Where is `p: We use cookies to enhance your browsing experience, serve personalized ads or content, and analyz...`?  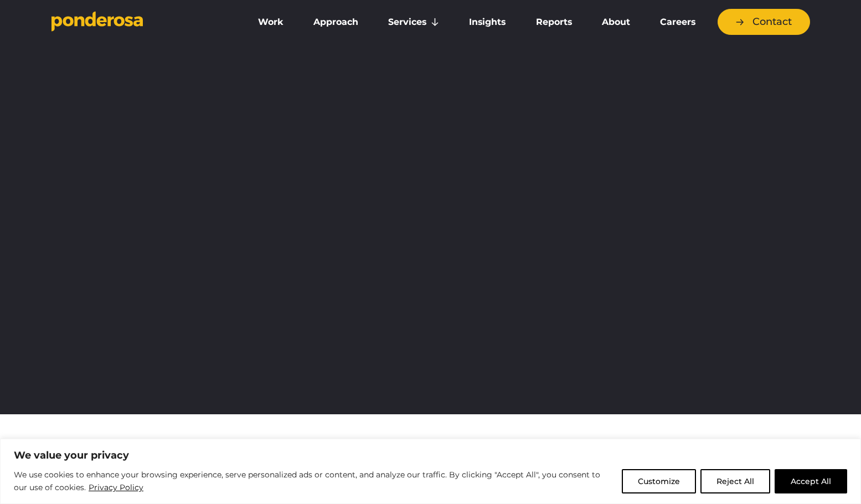 p: We use cookies to enhance your browsing experience, serve personalized ads or content, and analyz... is located at coordinates (313, 482).